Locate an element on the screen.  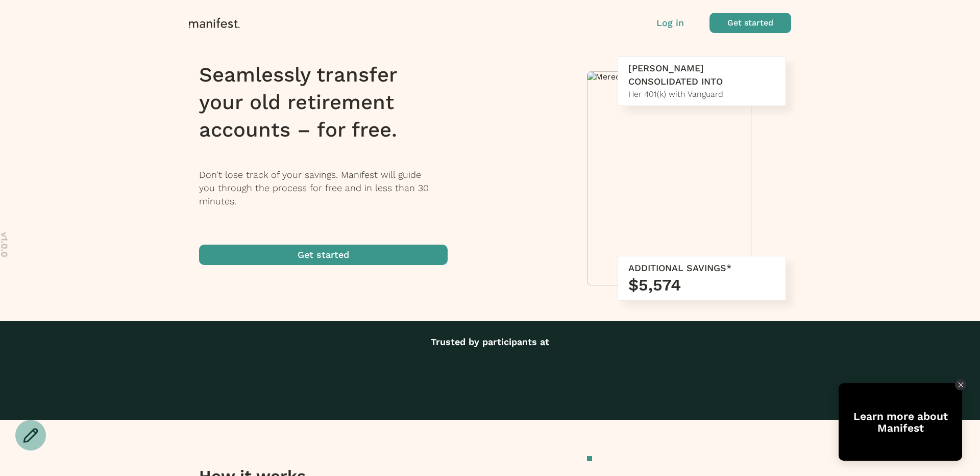
div: Open Tolstoy widget is located at coordinates (900, 422).